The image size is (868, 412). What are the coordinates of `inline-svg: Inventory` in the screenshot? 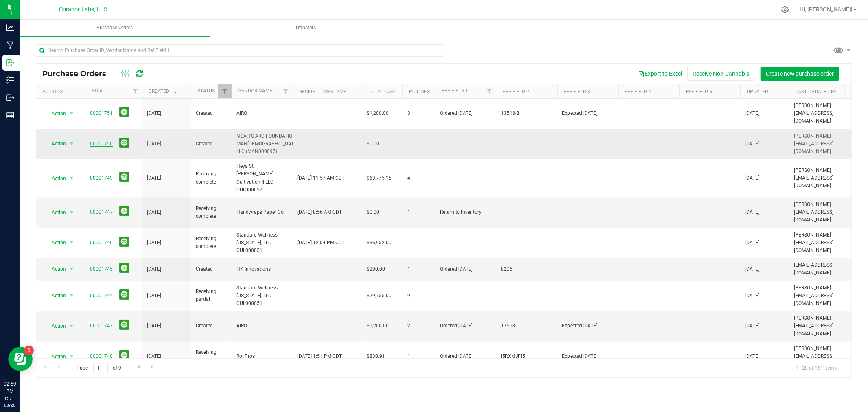 It's located at (10, 80).